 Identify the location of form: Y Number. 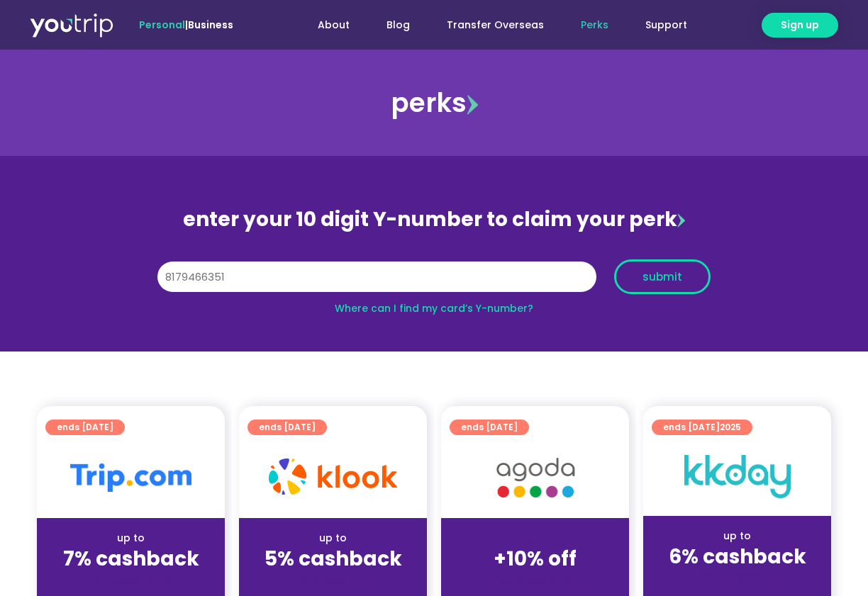
(434, 282).